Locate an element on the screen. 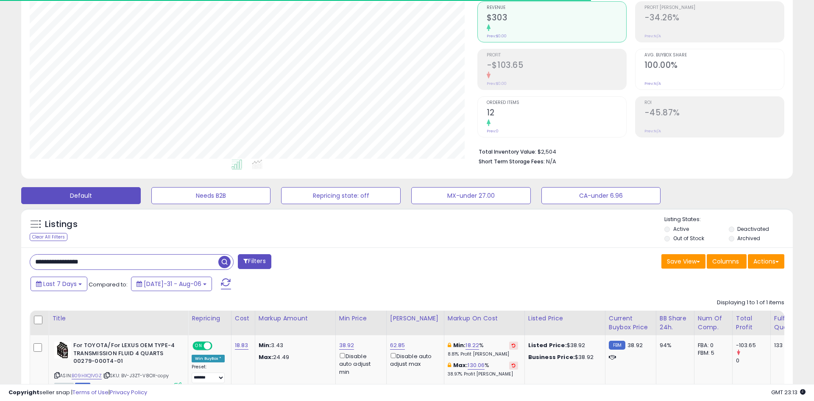  span: N/A is located at coordinates (551, 161).